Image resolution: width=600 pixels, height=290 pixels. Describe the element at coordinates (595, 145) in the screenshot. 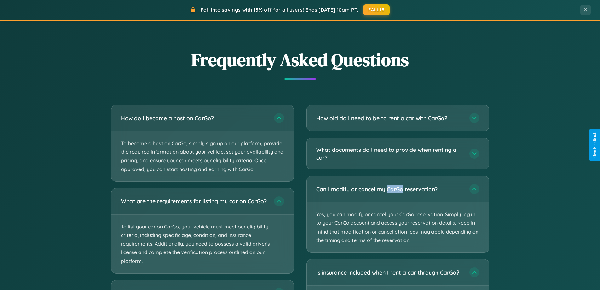

I see `div: Give Feedback` at that location.